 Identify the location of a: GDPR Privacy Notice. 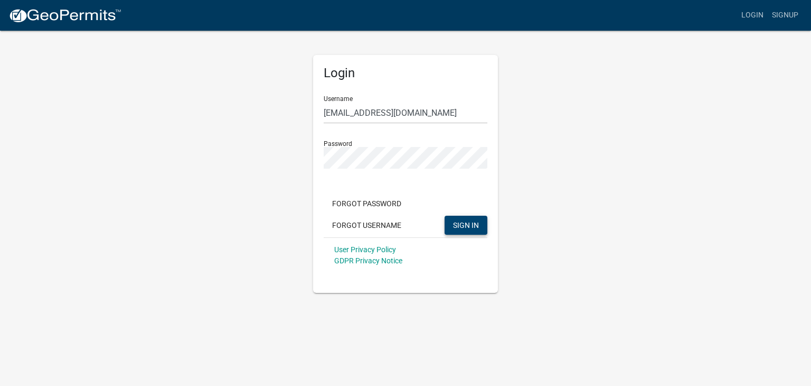
(368, 260).